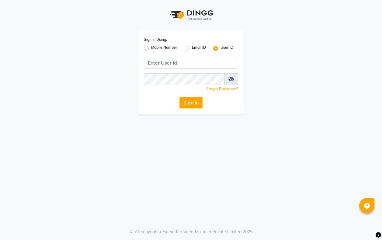 This screenshot has width=382, height=240. What do you see at coordinates (191, 15) in the screenshot?
I see `img: logo1.svg` at bounding box center [191, 15].